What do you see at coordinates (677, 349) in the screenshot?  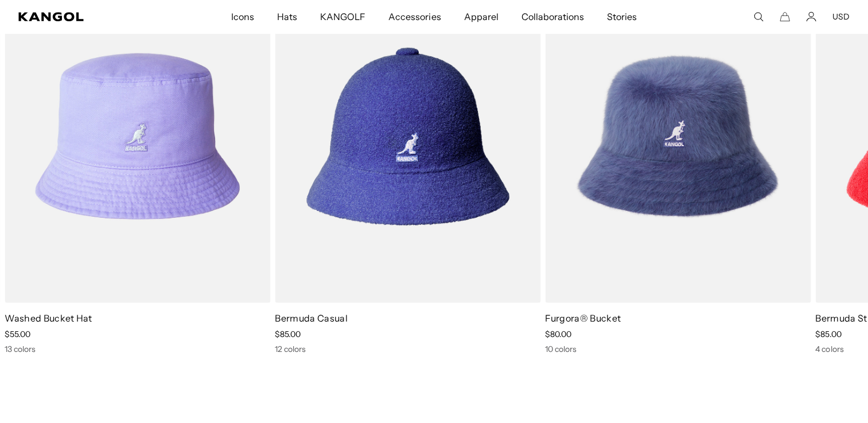 I see `div: 10 colors` at bounding box center [677, 349].